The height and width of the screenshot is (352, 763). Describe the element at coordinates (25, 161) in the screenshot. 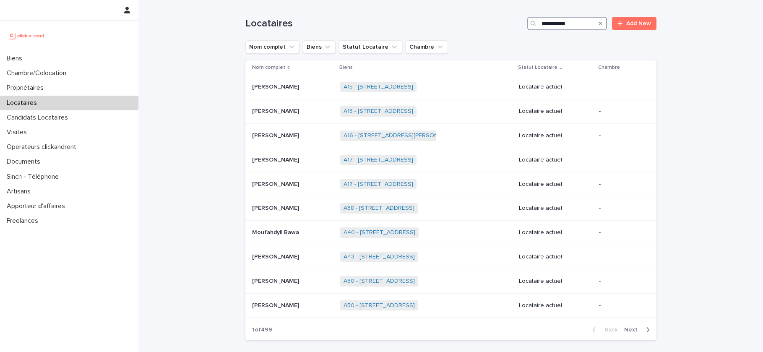

I see `p: Documents` at that location.